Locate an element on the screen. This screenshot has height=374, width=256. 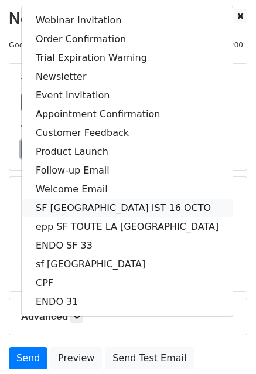
a: Send is located at coordinates (28, 358).